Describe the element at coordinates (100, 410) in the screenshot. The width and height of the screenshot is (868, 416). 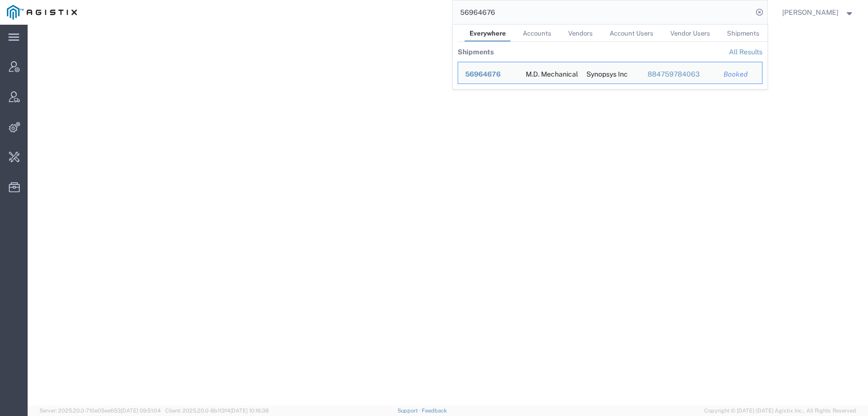
I see `span: Server: 2025.20.0-710e05ee653` at that location.